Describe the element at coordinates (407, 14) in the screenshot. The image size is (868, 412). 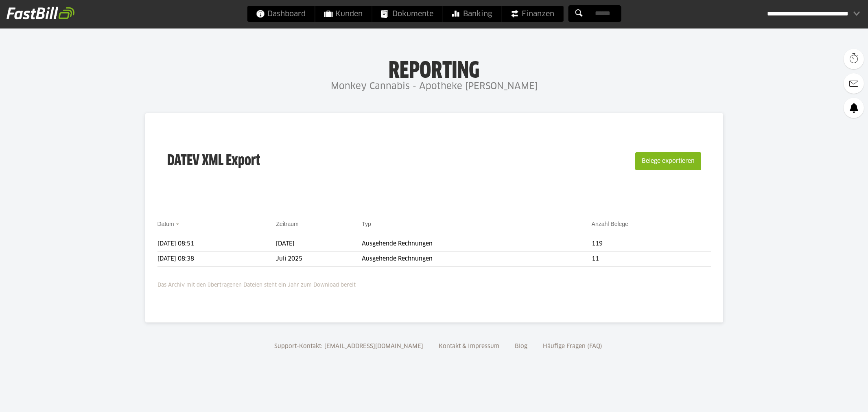
I see `a: Dokumente` at that location.